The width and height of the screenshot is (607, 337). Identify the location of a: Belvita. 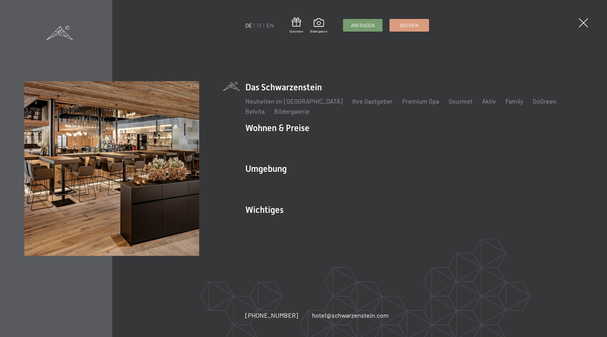
(255, 111).